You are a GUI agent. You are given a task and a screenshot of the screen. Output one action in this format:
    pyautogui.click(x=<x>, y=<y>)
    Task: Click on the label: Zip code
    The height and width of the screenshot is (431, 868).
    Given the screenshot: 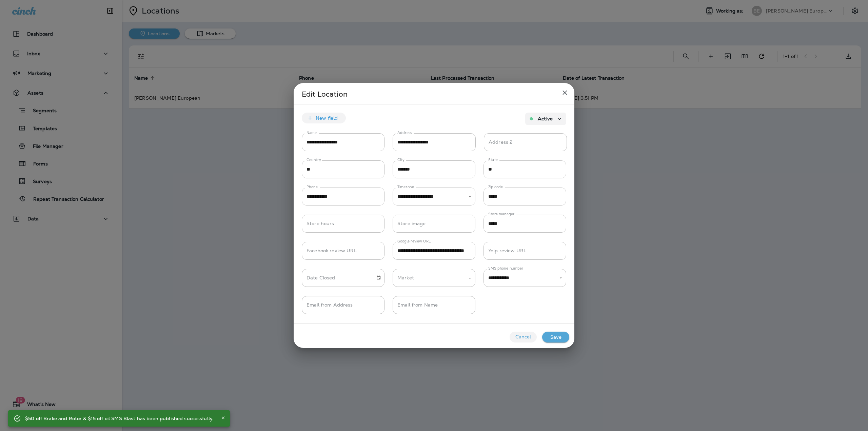 What is the action you would take?
    pyautogui.click(x=495, y=187)
    